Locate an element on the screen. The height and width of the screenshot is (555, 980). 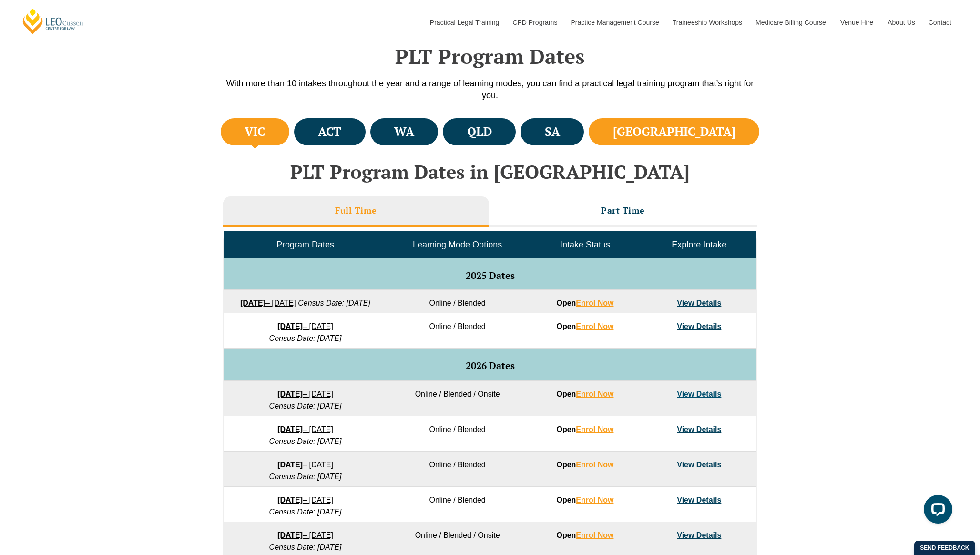
span: Program Dates is located at coordinates (305, 245).